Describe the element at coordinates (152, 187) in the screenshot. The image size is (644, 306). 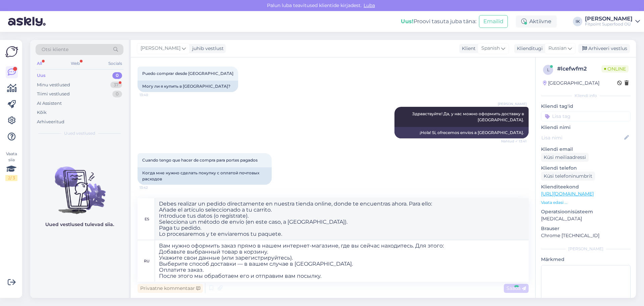
I see `span: 13:42` at that location.